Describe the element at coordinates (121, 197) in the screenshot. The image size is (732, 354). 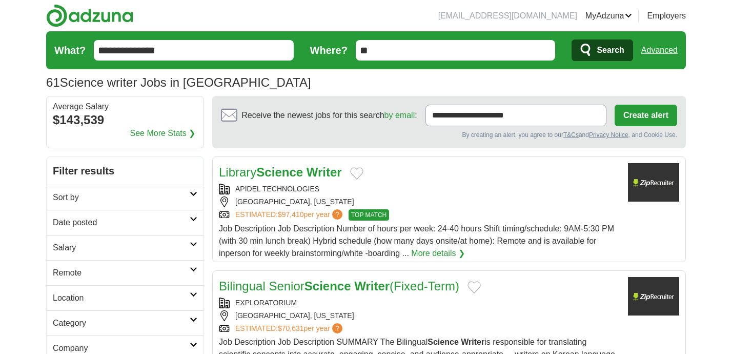
I see `h2: Sort by` at that location.